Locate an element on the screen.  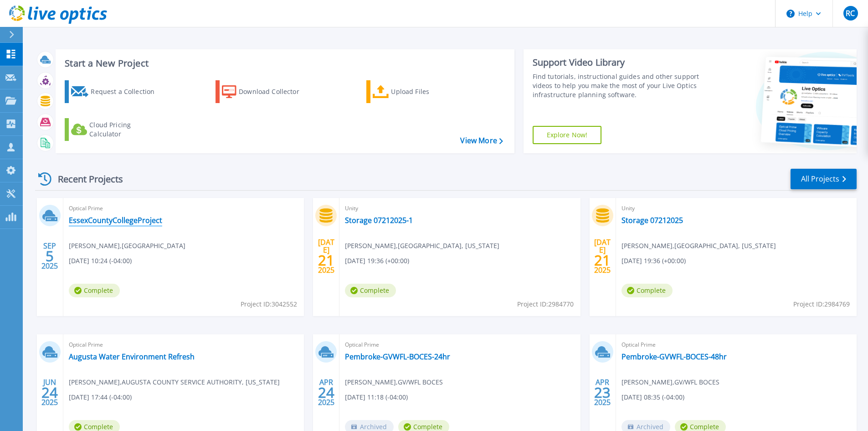
a: EssexCountyCollegeProject is located at coordinates (115, 220).